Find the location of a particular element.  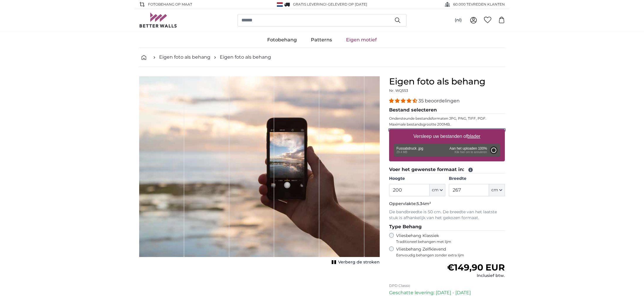

a: Fotobehang is located at coordinates (282, 40).